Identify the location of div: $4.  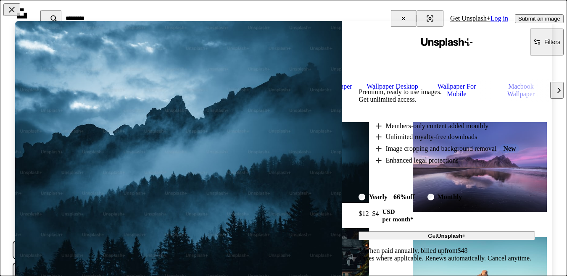
(369, 214).